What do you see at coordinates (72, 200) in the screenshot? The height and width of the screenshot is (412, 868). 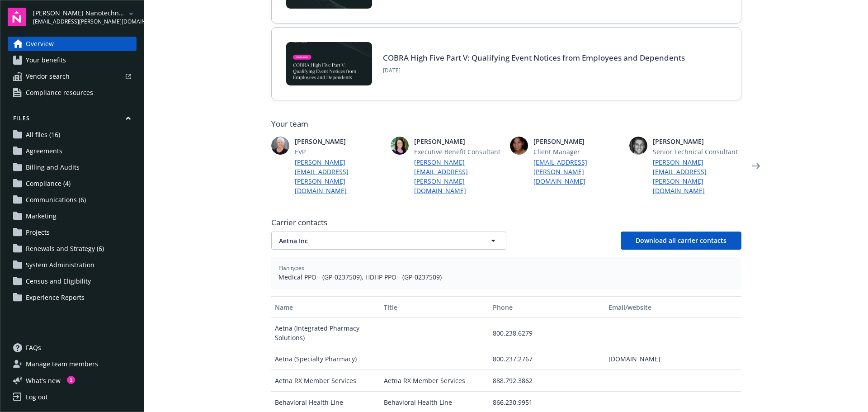 I see `a: Communications (6)` at bounding box center [72, 200].